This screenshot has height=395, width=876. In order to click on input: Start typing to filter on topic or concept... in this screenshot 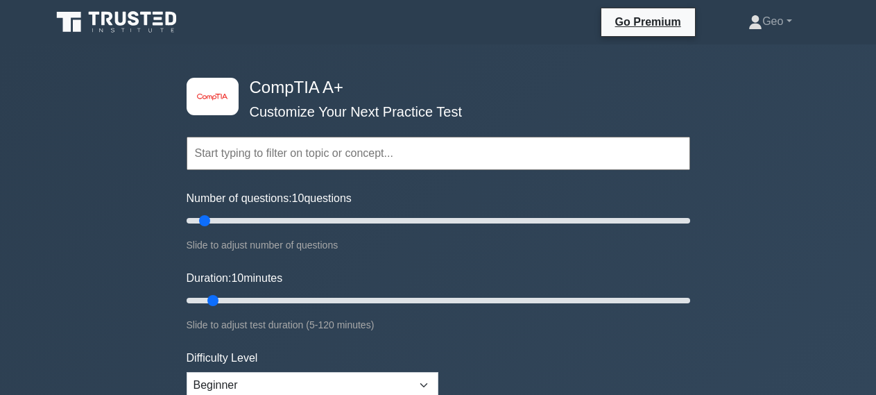, I will do `click(438, 153)`.